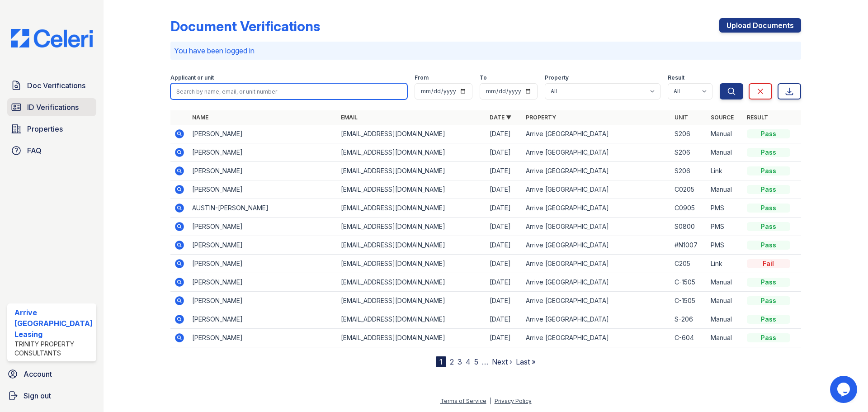  I want to click on td: C0905, so click(689, 208).